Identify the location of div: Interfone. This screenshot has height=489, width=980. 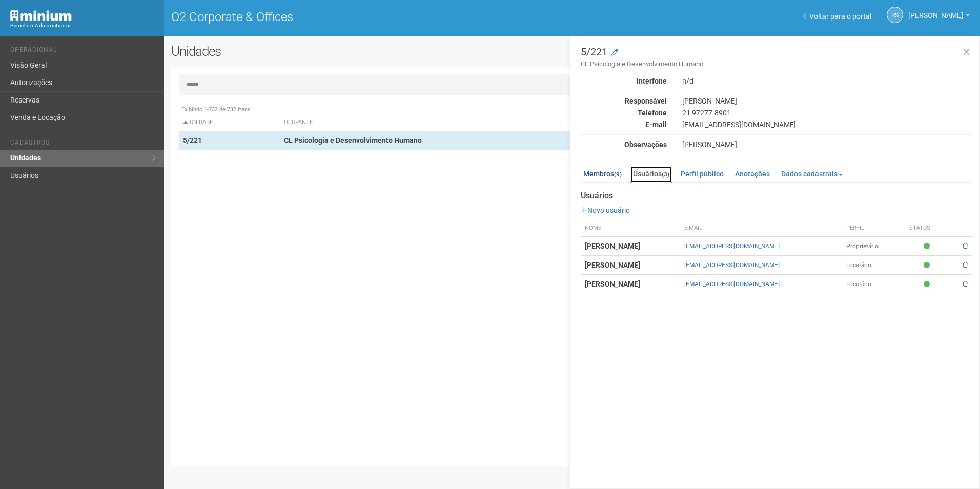
(624, 81).